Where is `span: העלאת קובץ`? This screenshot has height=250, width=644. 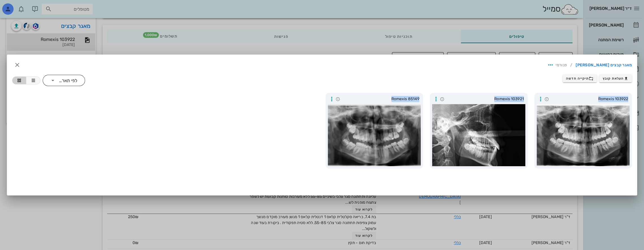
span: העלאת קובץ is located at coordinates (615, 78).